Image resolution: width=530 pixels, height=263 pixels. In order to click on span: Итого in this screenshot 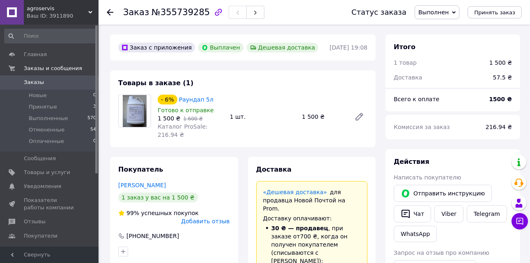, I will do `click(404, 47)`.